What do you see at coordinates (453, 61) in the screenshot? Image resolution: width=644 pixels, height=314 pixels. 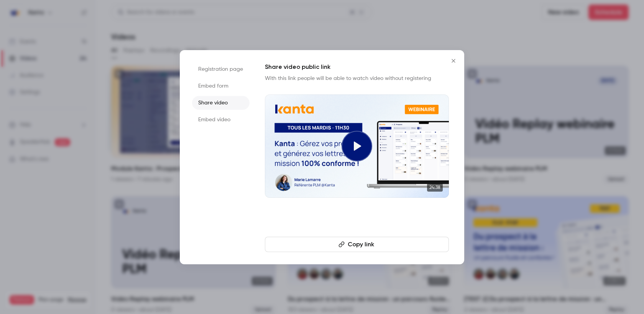 I see `button: Close` at bounding box center [453, 61].